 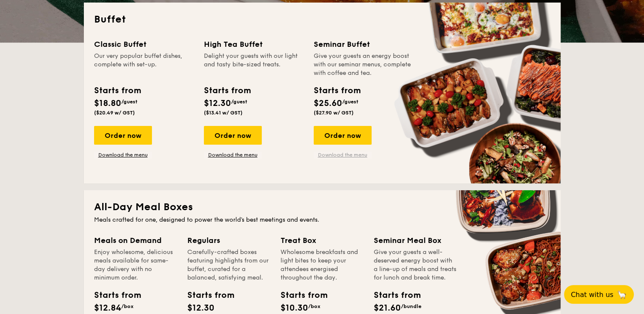 I want to click on span: ($27.90 w/ GST), so click(x=334, y=113).